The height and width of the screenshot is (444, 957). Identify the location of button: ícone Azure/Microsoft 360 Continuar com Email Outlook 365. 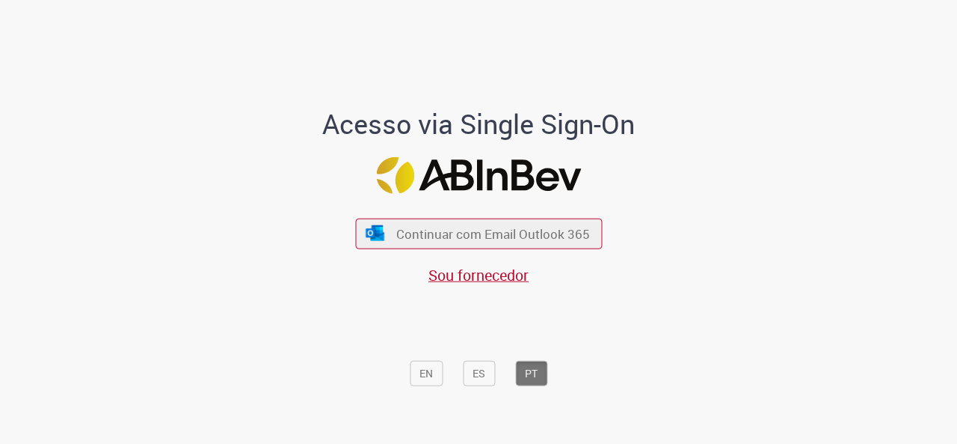
(479, 233).